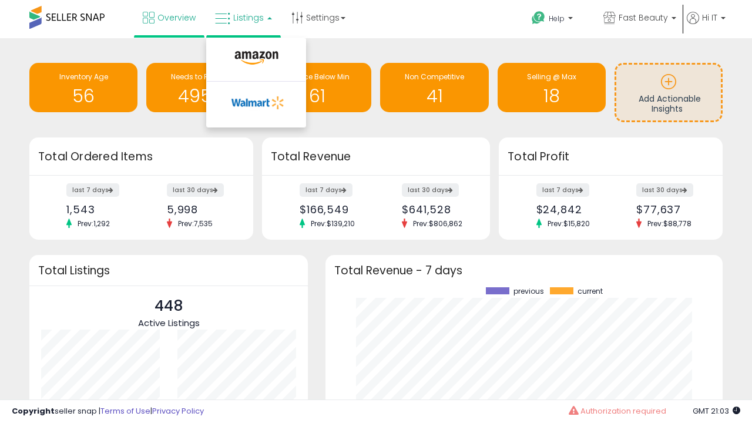 Image resolution: width=752 pixels, height=423 pixels. What do you see at coordinates (706, 25) in the screenshot?
I see `a: Hi IT` at bounding box center [706, 25].